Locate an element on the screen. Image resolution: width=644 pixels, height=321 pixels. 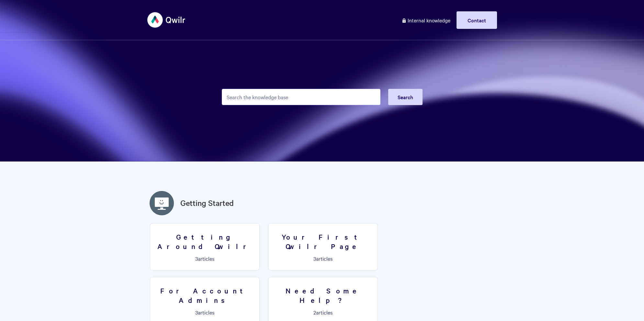
a: Getting Around Qwilr 3articles is located at coordinates (205, 247).